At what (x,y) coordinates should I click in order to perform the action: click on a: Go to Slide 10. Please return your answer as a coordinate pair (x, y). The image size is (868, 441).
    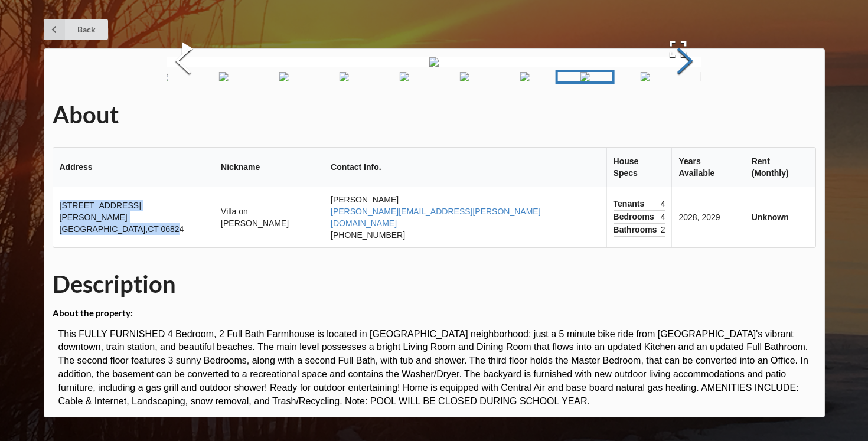
    Looking at the image, I should click on (585, 77).